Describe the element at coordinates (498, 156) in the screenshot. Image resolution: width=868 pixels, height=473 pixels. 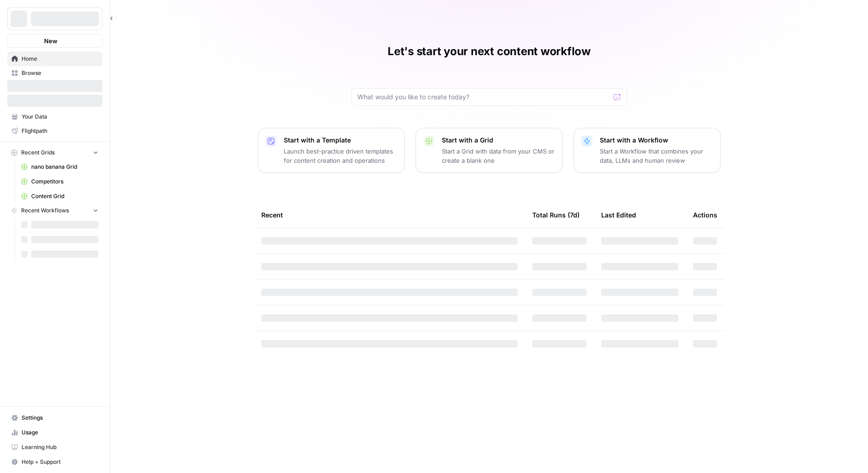
I see `p: Start a Grid with data from your CMS or create a blank one` at that location.